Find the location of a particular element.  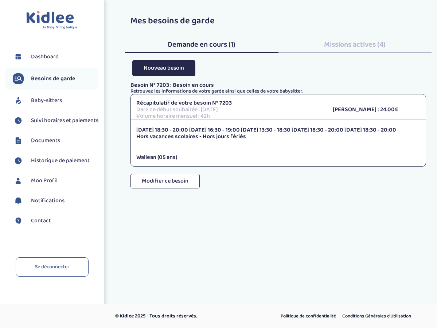

a: Politique de confidentialité is located at coordinates (309, 317).